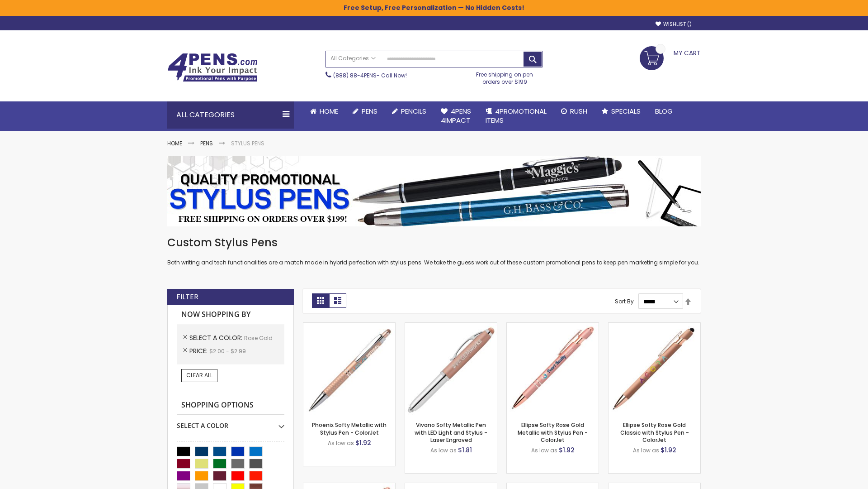  Describe the element at coordinates (516, 115) in the screenshot. I see `span: 4PROMOTIONAL ITEMS` at that location.